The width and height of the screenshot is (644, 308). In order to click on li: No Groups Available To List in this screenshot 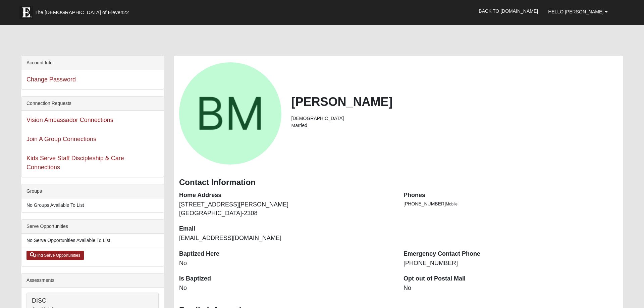, I will do `click(92, 205)`.